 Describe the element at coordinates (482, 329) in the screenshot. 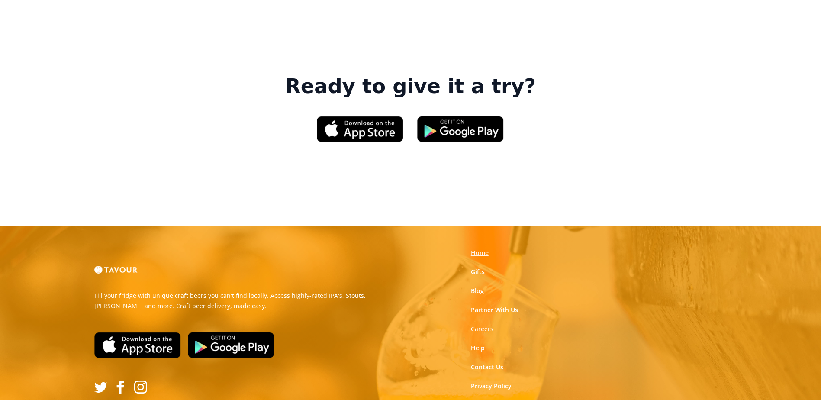

I see `a: Careers` at that location.